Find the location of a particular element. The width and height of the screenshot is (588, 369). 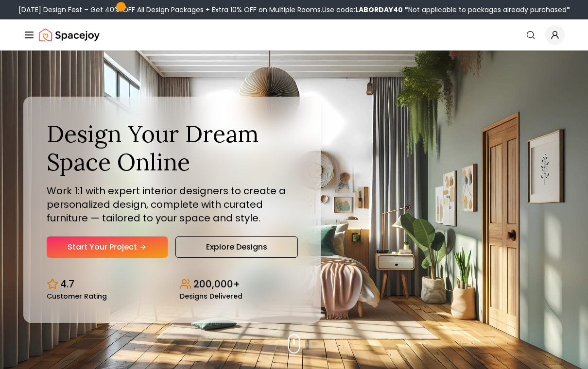

a: Explore Designs is located at coordinates (236, 247).